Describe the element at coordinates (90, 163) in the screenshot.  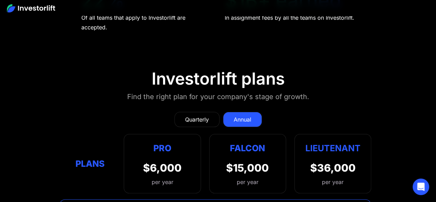
I see `div: Plans` at that location.